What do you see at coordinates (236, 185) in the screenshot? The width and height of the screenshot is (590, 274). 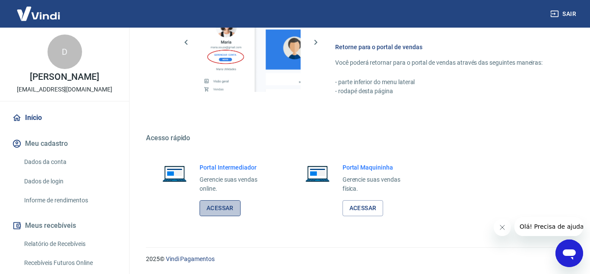 I see `p: Gerencie suas vendas online.` at bounding box center [236, 185].